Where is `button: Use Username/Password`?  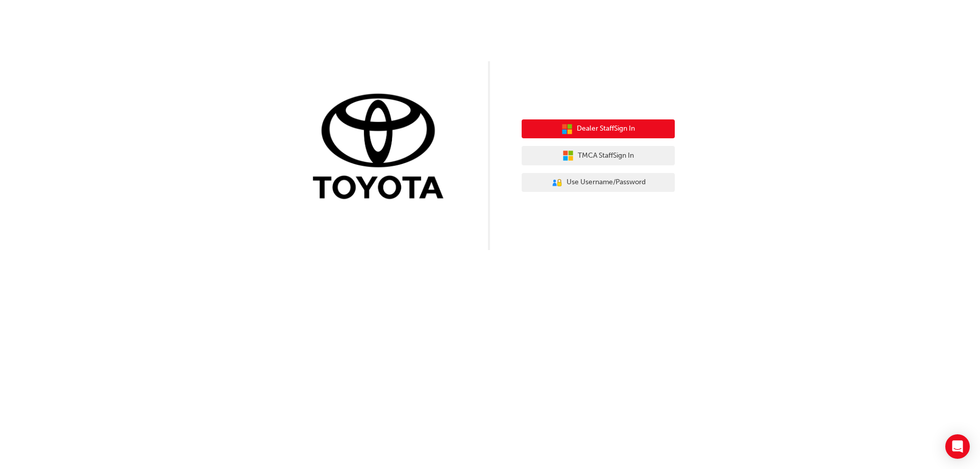 button: Use Username/Password is located at coordinates (598, 183).